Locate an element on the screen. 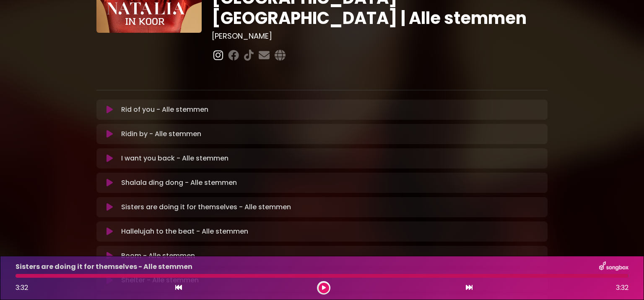  p: Ridin by - Alle stemmen is located at coordinates (161, 134).